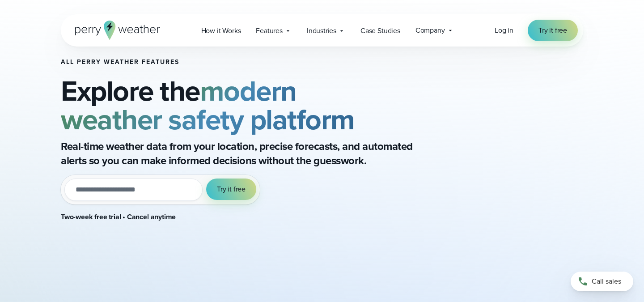 The image size is (644, 302). I want to click on span: How it Works, so click(221, 31).